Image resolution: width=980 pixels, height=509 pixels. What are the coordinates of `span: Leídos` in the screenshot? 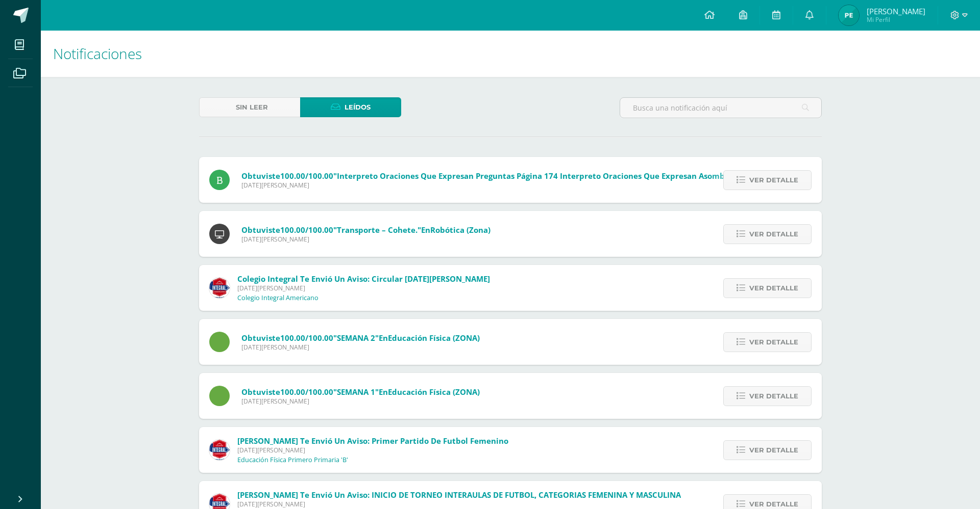 It's located at (357, 107).